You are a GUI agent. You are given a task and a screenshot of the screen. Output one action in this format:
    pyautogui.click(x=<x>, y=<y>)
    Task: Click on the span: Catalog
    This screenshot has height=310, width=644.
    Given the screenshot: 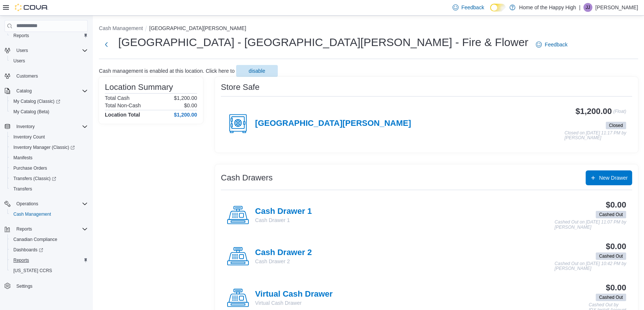 What is the action you would take?
    pyautogui.click(x=50, y=91)
    